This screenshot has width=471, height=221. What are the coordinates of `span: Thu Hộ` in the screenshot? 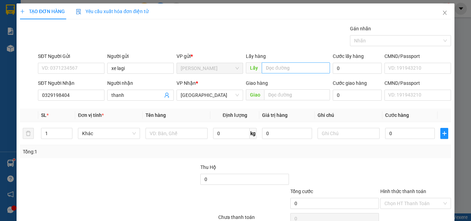 It's located at (208, 167).